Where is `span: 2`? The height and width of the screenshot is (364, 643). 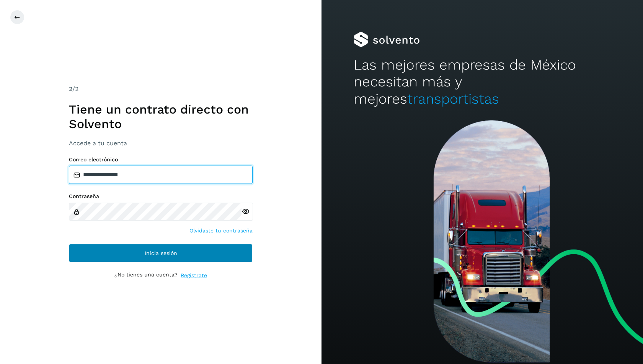
span: 2 is located at coordinates (70, 89).